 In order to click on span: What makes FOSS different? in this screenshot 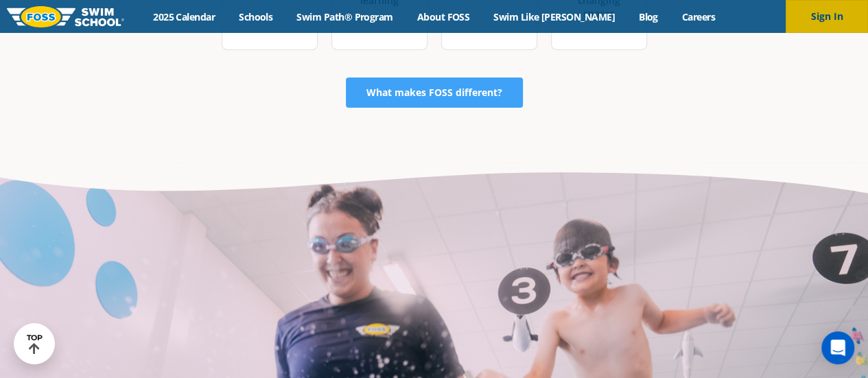, I will do `click(434, 93)`.